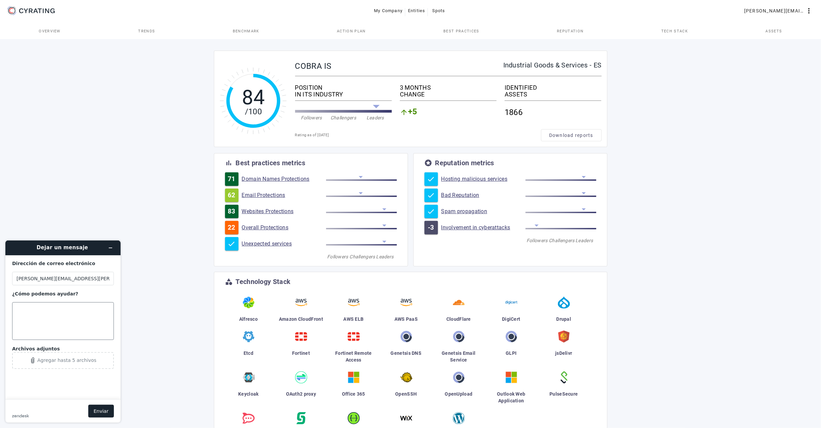  Describe the element at coordinates (45, 59) in the screenshot. I see `strong: ¿Cómo podemos ayudar?` at that location.